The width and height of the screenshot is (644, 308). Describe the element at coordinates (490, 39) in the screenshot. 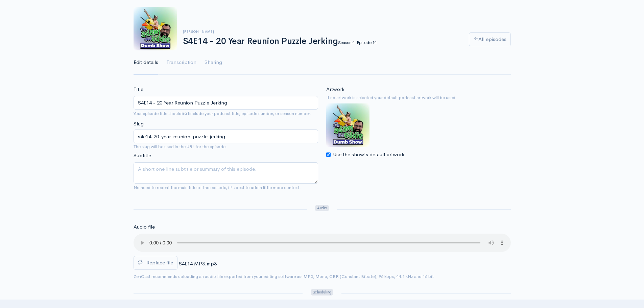

I see `a: All episodes` at that location.